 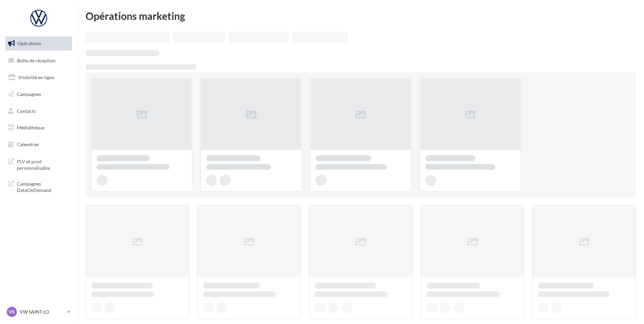 What do you see at coordinates (39, 186) in the screenshot?
I see `a: Campagnes DataOnDemand` at bounding box center [39, 186].